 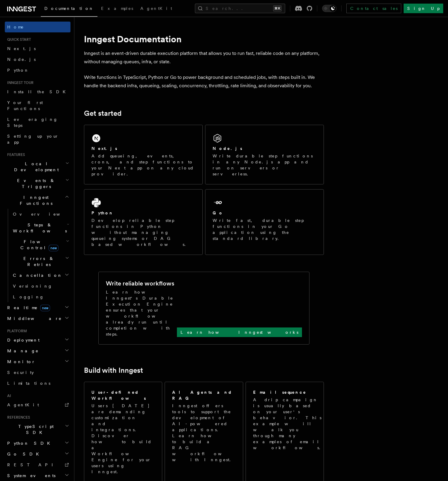 What do you see at coordinates (141, 313) in the screenshot?
I see `p: Learn how Inngest's Durable Execution Engine ensures that your workflow already run until complet...` at bounding box center [141, 313].